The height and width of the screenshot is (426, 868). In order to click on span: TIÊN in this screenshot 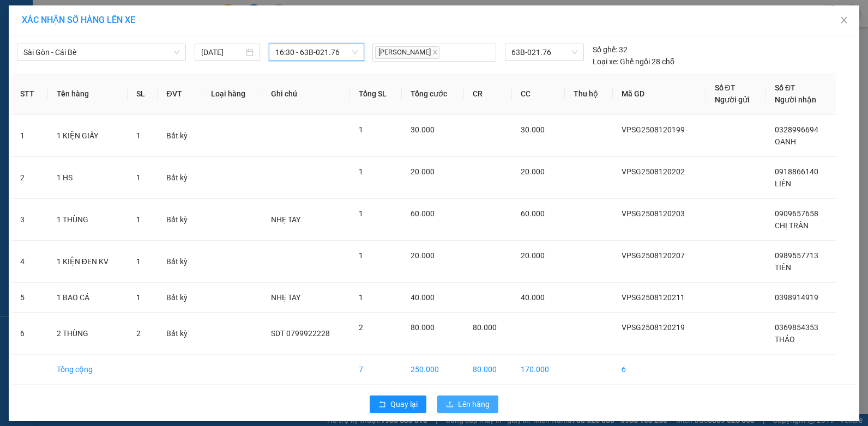, I will do `click(783, 268)`.